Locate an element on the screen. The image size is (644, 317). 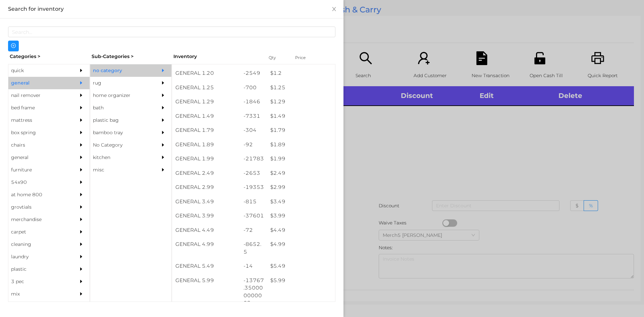
div: -19353 is located at coordinates (254, 187).